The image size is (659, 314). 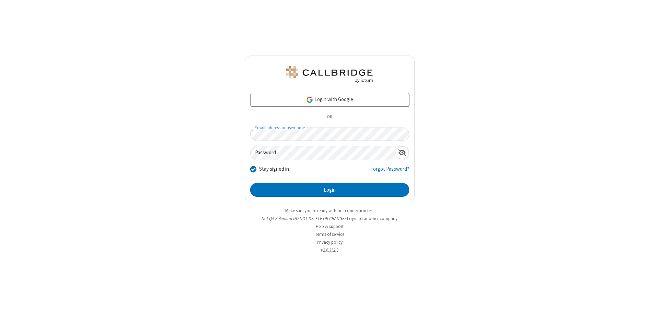 I want to click on button: Login, so click(x=330, y=190).